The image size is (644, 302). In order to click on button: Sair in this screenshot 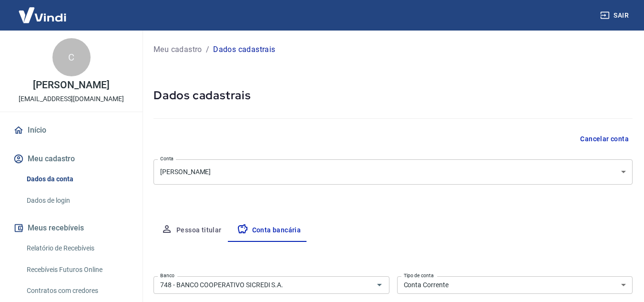, I will do `click(615, 15)`.